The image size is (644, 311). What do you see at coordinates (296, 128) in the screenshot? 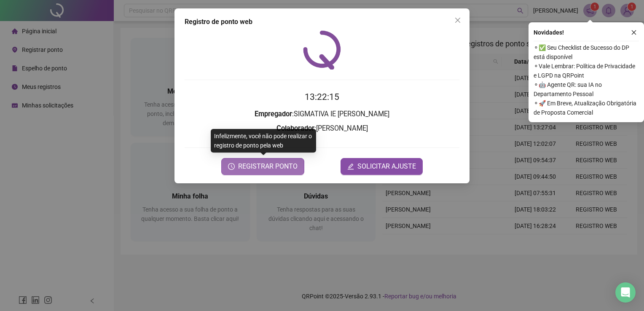
I see `strong: Colaborador` at bounding box center [296, 128].